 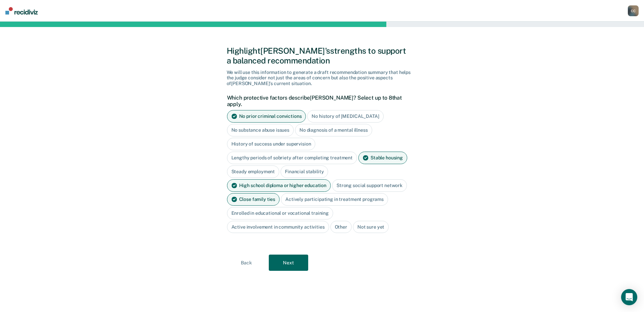 What do you see at coordinates (253, 199) in the screenshot?
I see `div: Close family ties` at bounding box center [253, 199].